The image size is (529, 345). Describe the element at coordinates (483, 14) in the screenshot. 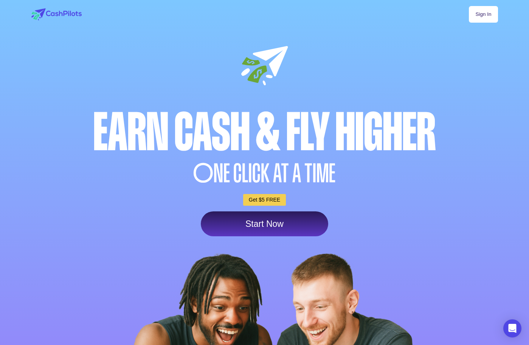

I see `a: Sign In` at that location.